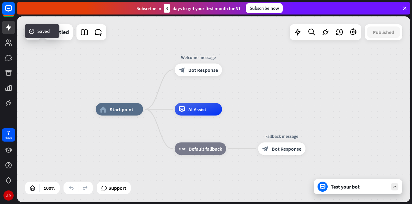 This screenshot has width=412, height=204. What do you see at coordinates (32, 31) in the screenshot?
I see `i: success` at bounding box center [32, 31].